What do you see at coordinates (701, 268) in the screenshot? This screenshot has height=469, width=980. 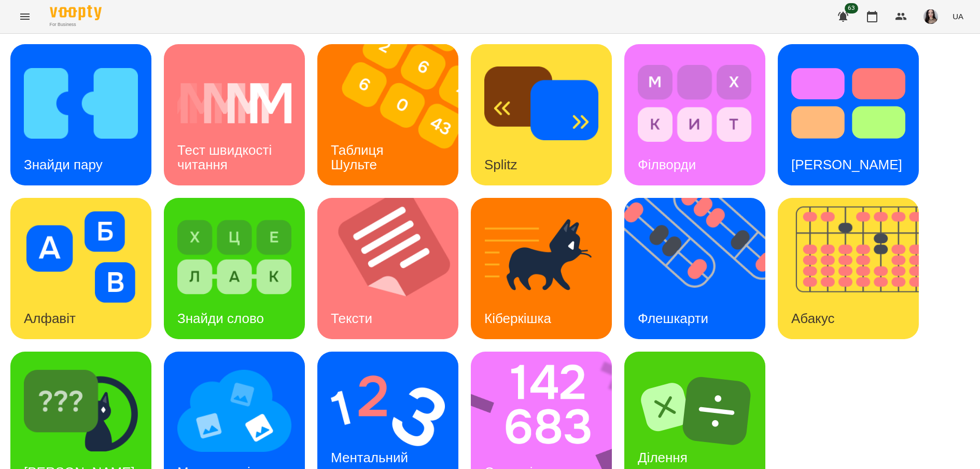 I see `img: Флешкарти` at bounding box center [701, 268].